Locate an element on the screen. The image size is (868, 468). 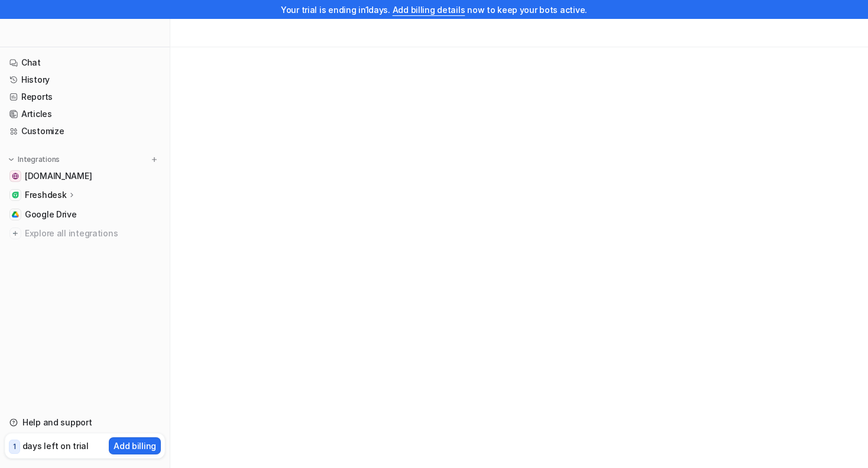
a: Google DriveGoogle Drive is located at coordinates (84, 214).